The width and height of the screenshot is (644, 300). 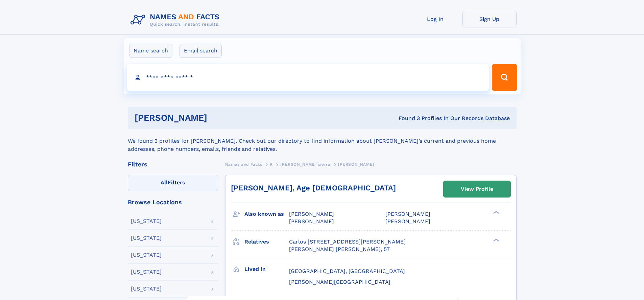 What do you see at coordinates (407, 118) in the screenshot?
I see `div: Found 3 Profiles In Our Records Database` at bounding box center [407, 118].